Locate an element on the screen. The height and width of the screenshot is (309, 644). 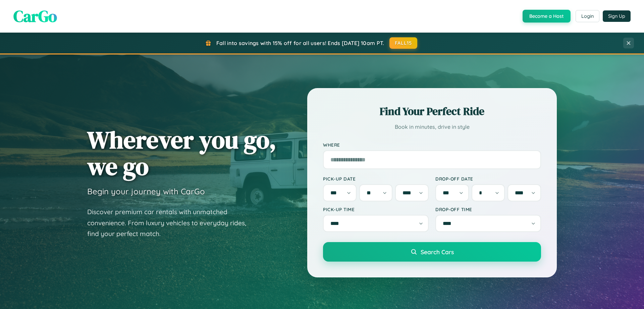
label: Pick-up Time is located at coordinates (375, 209).